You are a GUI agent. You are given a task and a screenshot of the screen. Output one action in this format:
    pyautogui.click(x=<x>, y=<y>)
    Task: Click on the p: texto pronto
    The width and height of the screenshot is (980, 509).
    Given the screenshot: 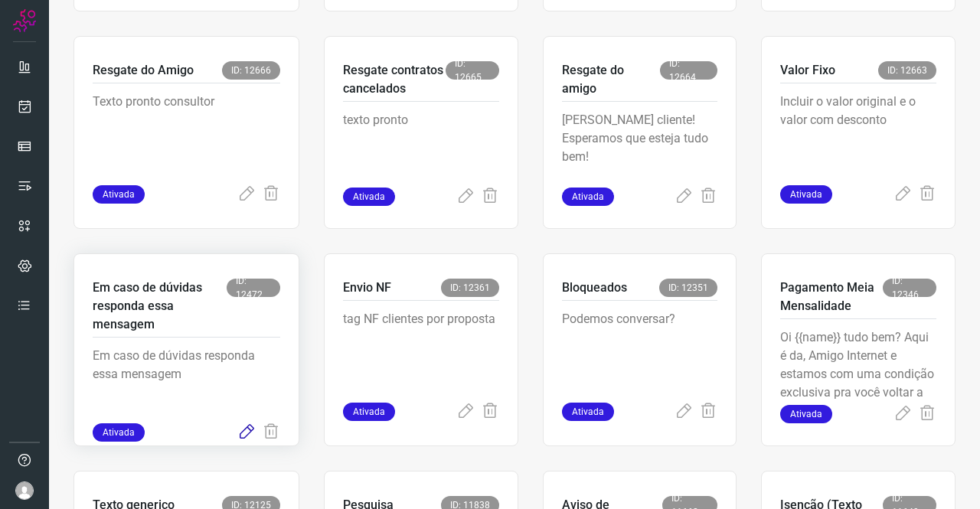 What is the action you would take?
    pyautogui.click(x=421, y=149)
    